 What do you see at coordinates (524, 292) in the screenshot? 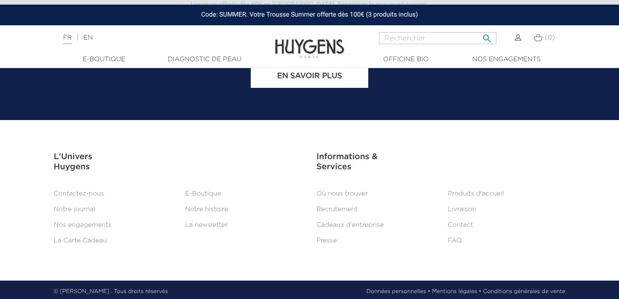
I see `a: Conditions générales de vente` at bounding box center [524, 292].